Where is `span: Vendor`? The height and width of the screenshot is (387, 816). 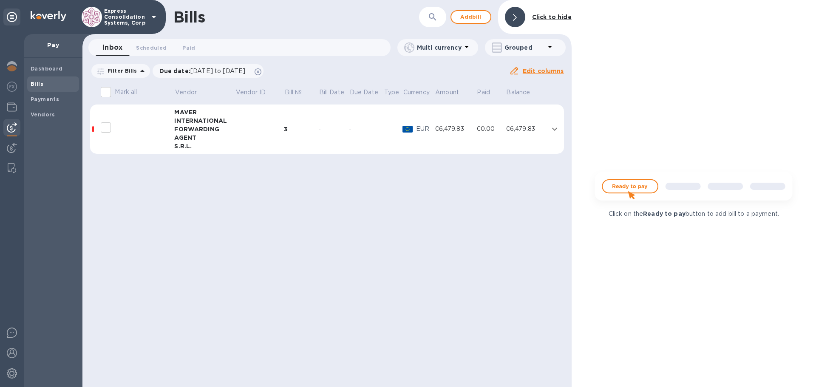
span: Vendor is located at coordinates (191, 92).